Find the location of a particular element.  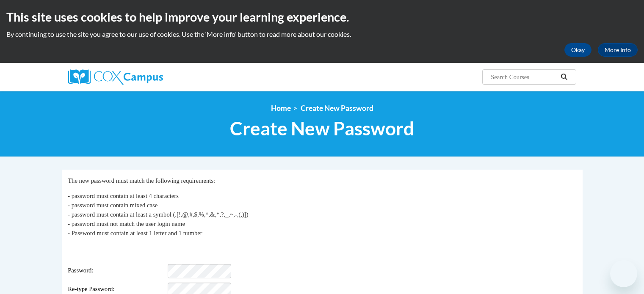

button: Search is located at coordinates (564, 77).